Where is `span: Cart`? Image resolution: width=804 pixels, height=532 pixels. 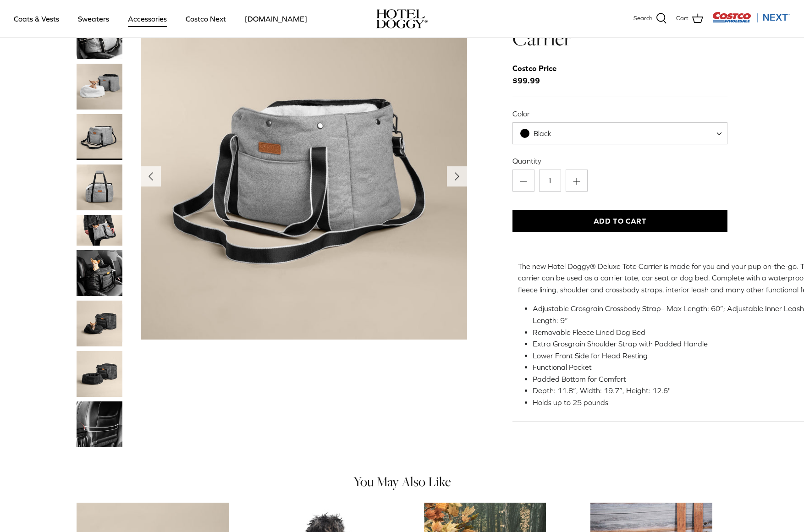 span: Cart is located at coordinates (682, 18).